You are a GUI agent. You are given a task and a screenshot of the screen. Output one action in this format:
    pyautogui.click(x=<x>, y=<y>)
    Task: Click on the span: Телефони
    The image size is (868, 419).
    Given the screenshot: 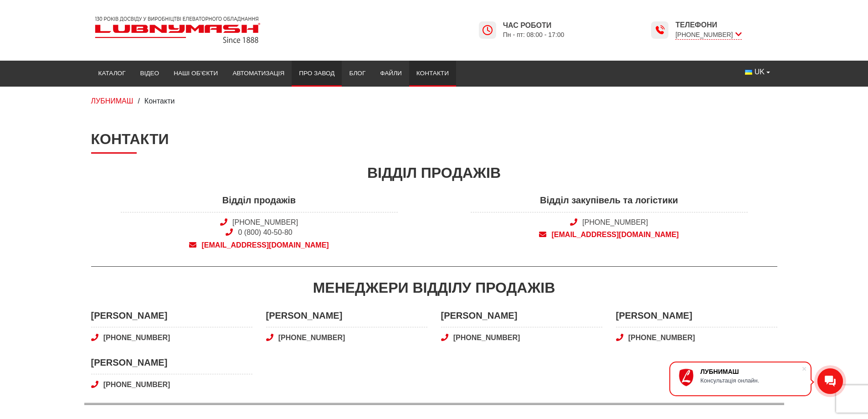 What is the action you would take?
    pyautogui.click(x=708, y=25)
    